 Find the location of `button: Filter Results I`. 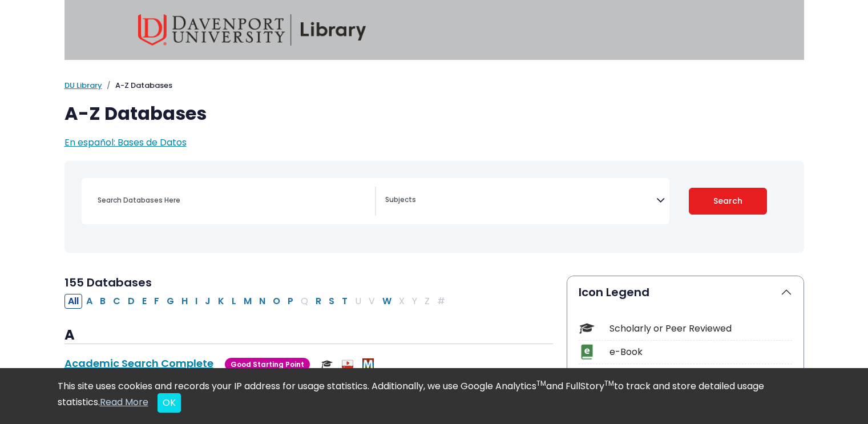

button: Filter Results I is located at coordinates (196, 301).